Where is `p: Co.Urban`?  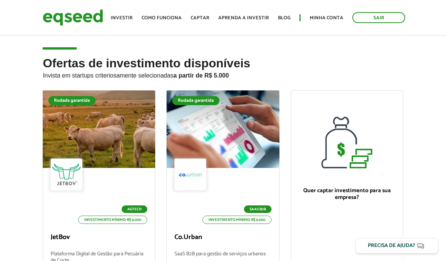
p: Co.Urban is located at coordinates (223, 237).